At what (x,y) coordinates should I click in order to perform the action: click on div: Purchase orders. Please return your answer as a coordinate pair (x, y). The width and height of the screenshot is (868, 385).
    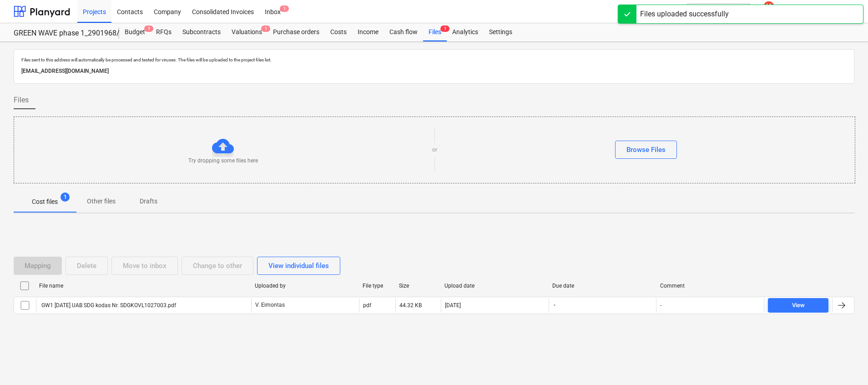
    Looking at the image, I should click on (296, 32).